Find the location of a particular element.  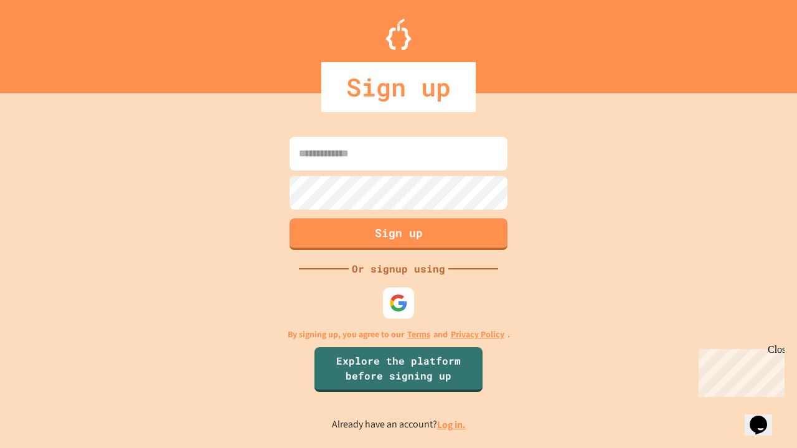

div: Sign up is located at coordinates (399, 87).